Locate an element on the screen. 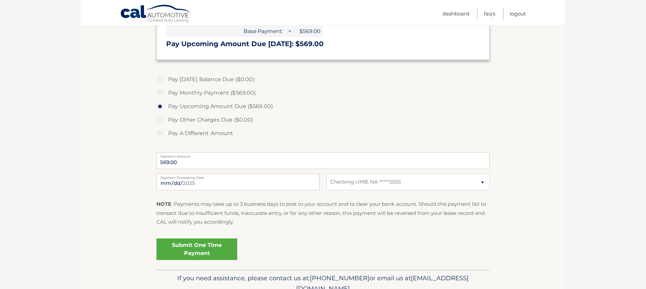  input: Payment Amount is located at coordinates (323, 161).